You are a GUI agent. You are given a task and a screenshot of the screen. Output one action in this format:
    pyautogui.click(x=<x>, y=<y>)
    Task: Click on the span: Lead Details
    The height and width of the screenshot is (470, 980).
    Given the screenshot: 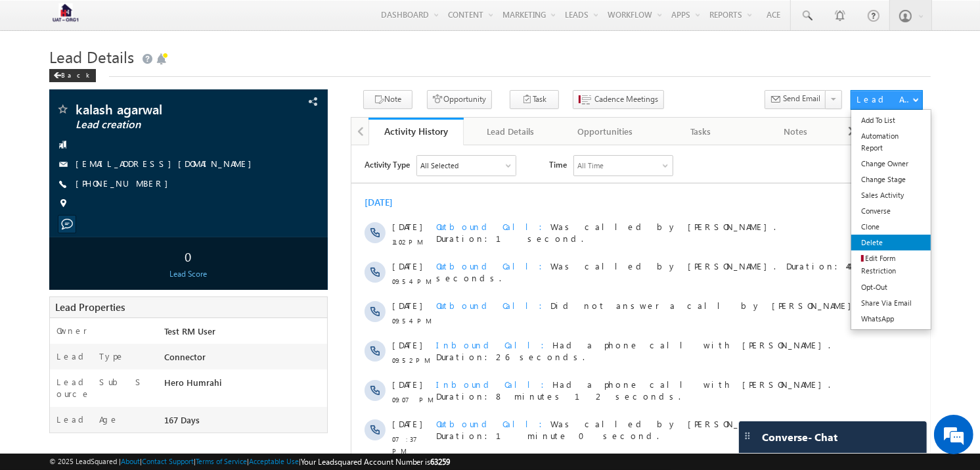 What is the action you would take?
    pyautogui.click(x=92, y=56)
    